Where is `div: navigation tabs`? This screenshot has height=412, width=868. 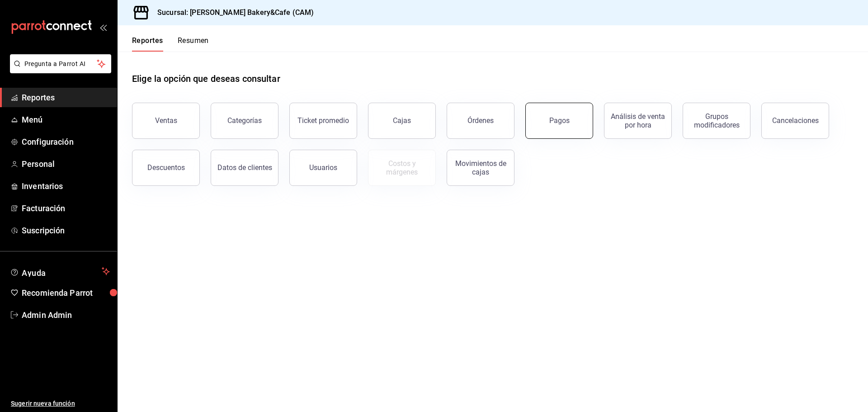 div: navigation tabs is located at coordinates (170, 44).